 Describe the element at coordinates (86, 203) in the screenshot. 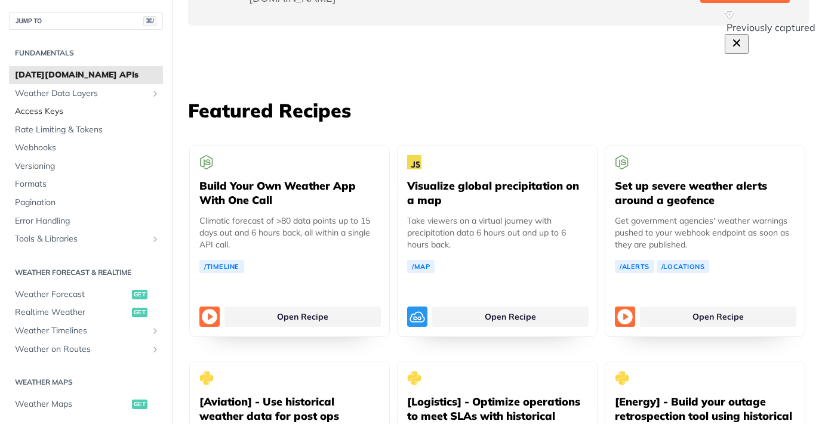

I see `a: Pagination` at that location.